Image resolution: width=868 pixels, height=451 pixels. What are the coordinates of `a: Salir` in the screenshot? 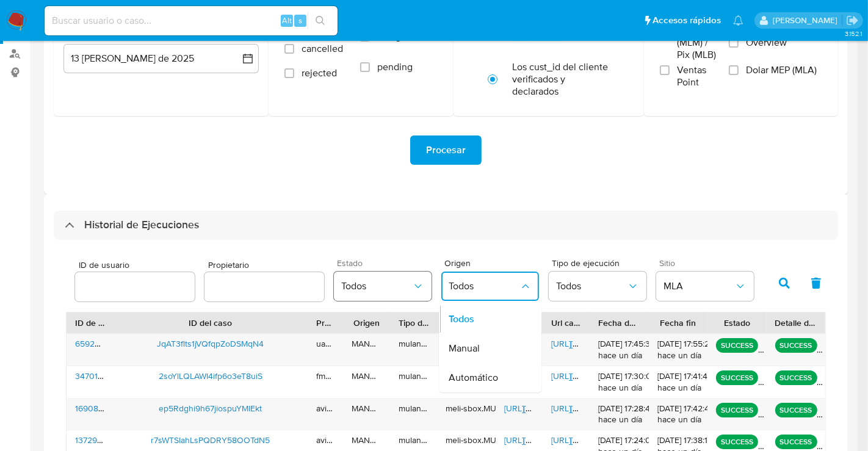 It's located at (852, 20).